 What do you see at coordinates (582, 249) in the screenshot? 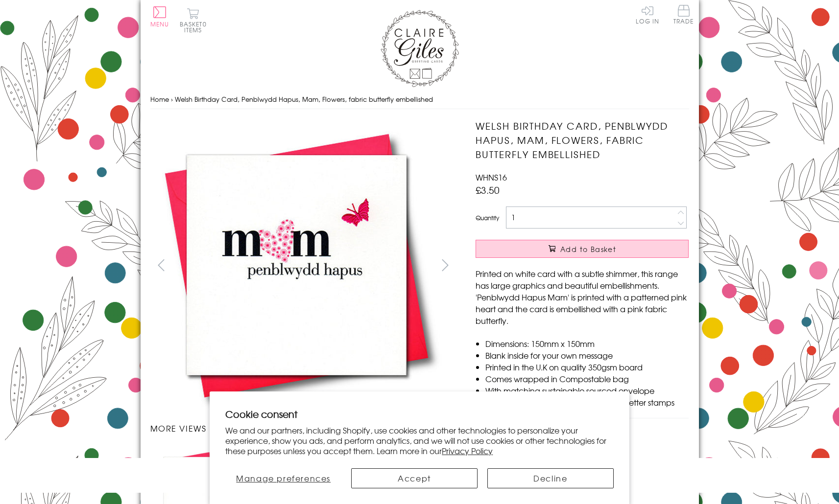
I see `button: Add to Basket` at bounding box center [582, 249].